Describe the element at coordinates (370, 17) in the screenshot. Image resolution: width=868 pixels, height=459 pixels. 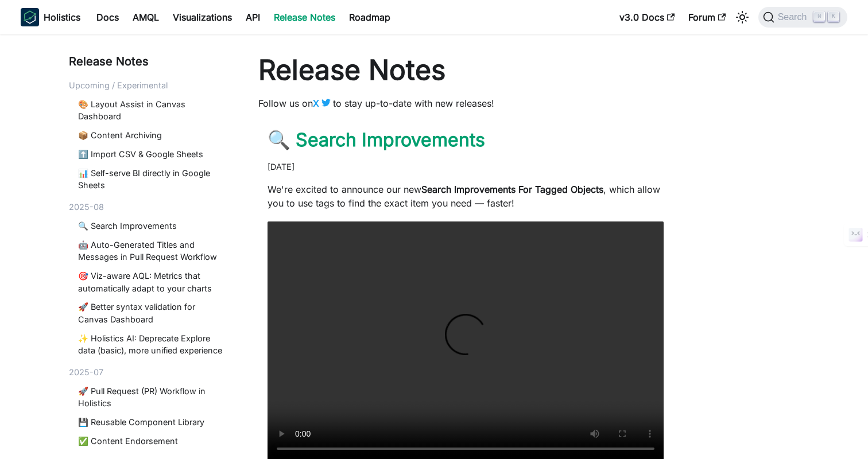
I see `a: Roadmap` at that location.